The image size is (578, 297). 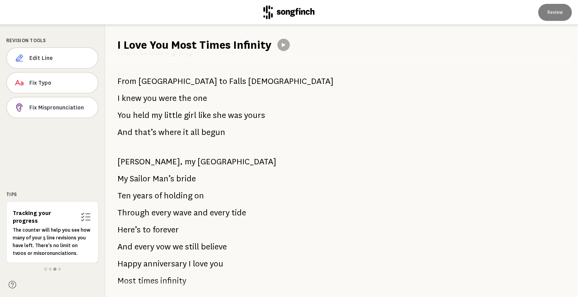 I want to click on span: yours, so click(x=255, y=115).